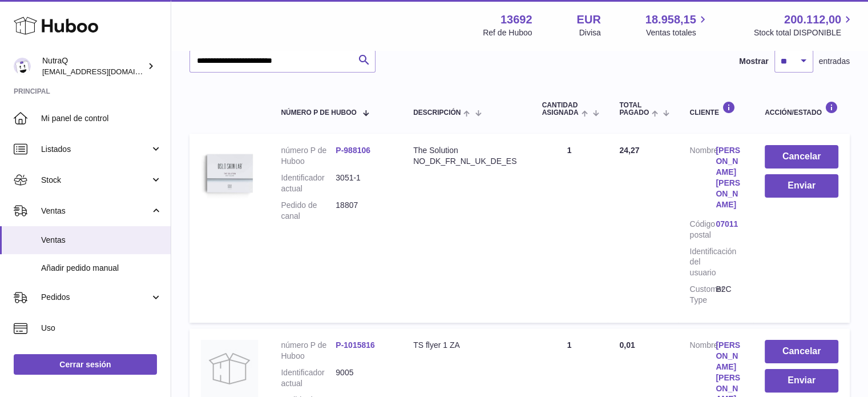  I want to click on span: Añadir pedido manual, so click(102, 268).